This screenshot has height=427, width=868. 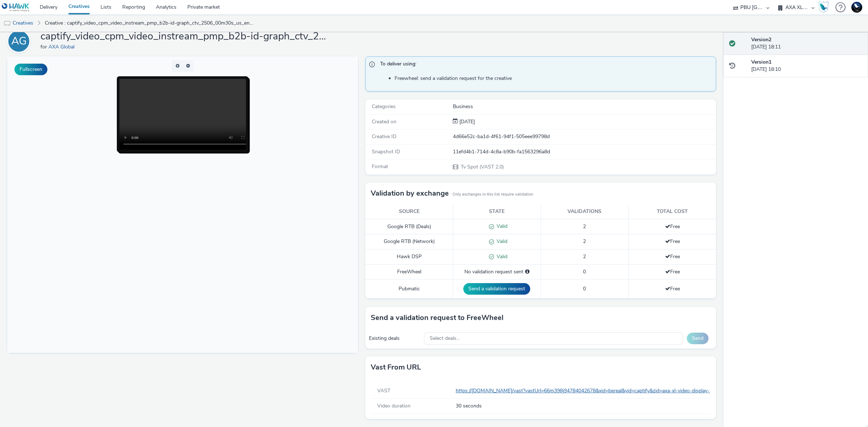 I want to click on div: Creation 10 June 2025, 18:10, so click(x=466, y=122).